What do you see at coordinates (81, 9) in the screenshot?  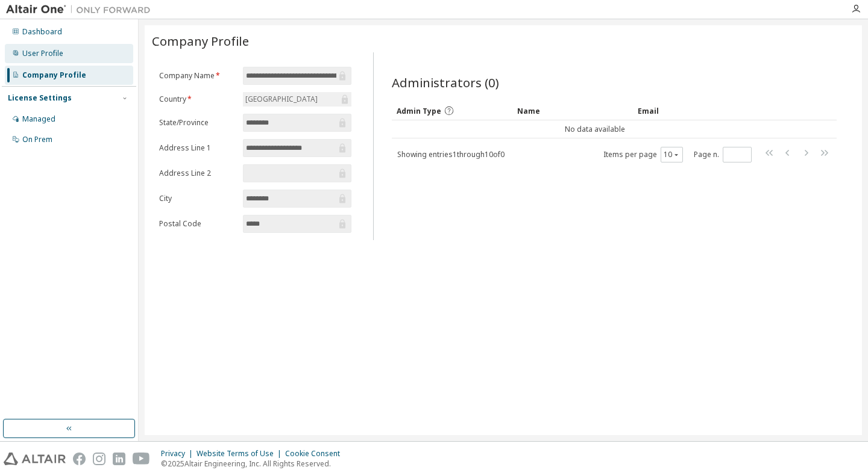 I see `img: Altair One` at bounding box center [81, 9].